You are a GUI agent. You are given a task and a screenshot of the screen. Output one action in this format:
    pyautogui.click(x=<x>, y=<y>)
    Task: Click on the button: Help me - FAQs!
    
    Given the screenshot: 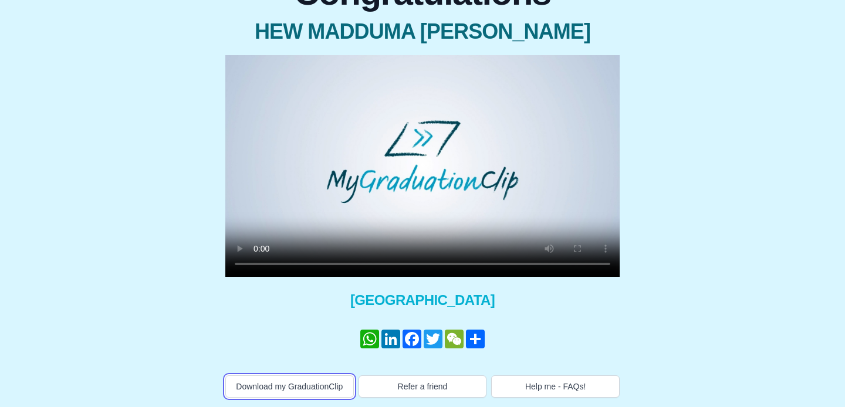 What is the action you would take?
    pyautogui.click(x=555, y=387)
    